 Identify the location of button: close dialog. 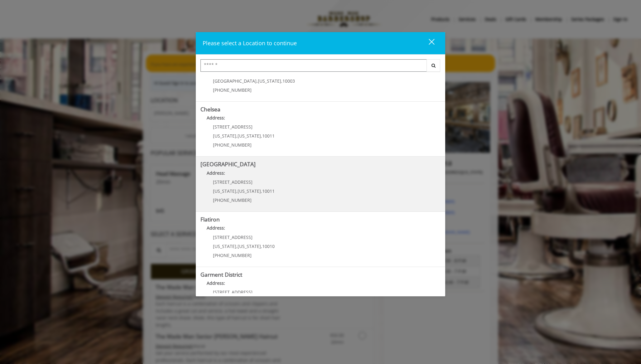
(428, 43).